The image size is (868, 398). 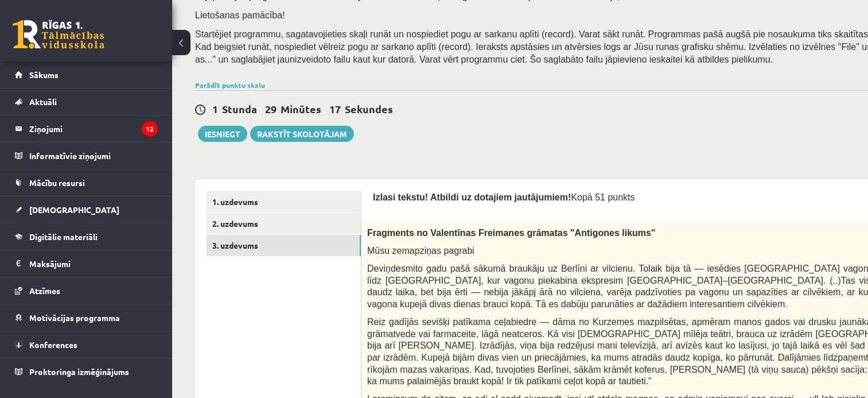 What do you see at coordinates (150, 129) in the screenshot?
I see `i: 12` at bounding box center [150, 129].